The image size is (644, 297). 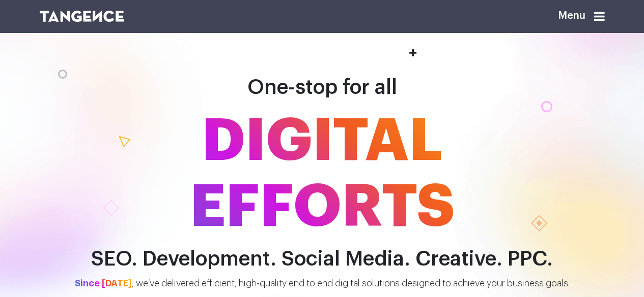 I want to click on h2: SEO. Development. Social Media. Creative. PPC., so click(x=322, y=259).